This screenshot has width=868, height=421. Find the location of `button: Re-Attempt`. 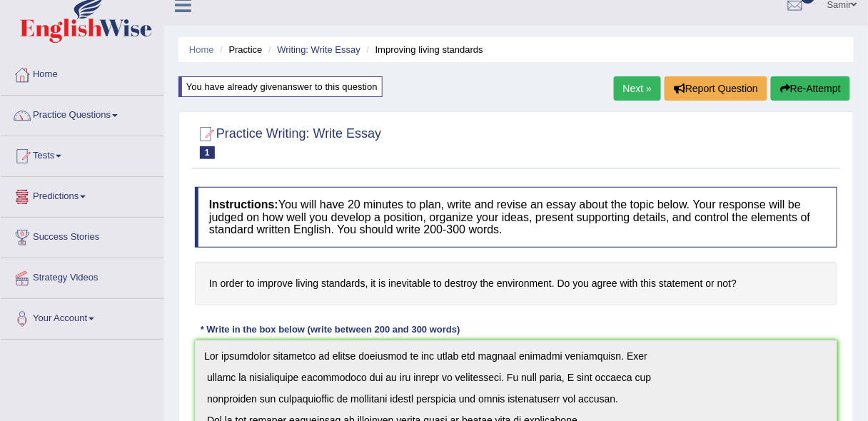

button: Re-Attempt is located at coordinates (810, 88).